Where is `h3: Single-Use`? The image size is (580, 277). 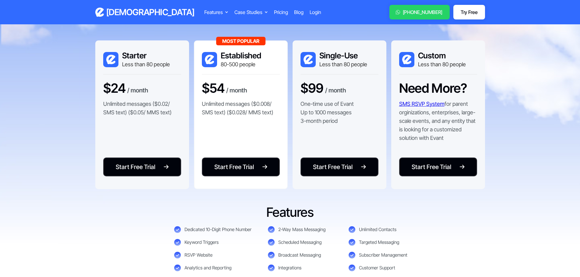
h3: Single-Use is located at coordinates (343, 56).